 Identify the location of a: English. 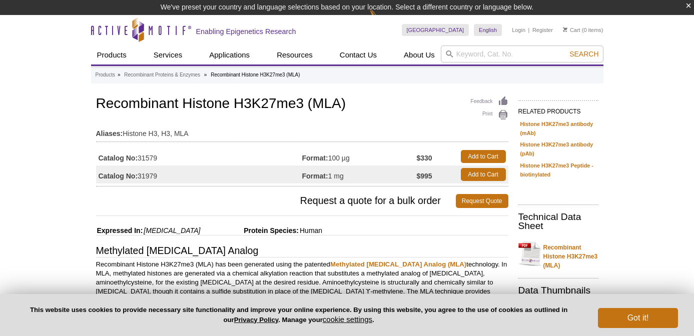
(488, 30).